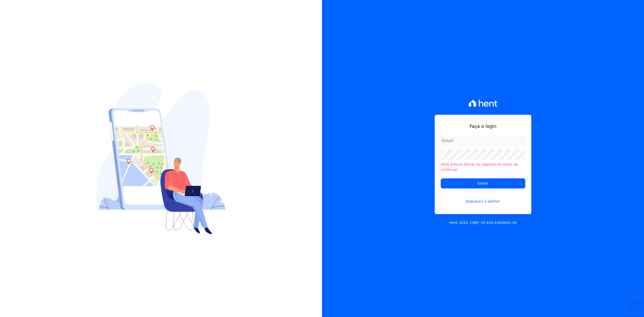  Describe the element at coordinates (483, 198) in the screenshot. I see `a: Esqueceu a senha?` at that location.